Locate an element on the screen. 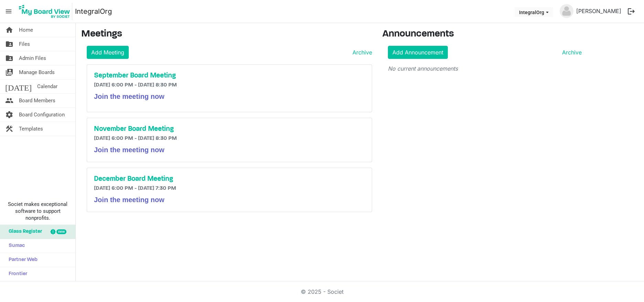 The image size is (644, 302). p: No current announcements is located at coordinates (485, 69).